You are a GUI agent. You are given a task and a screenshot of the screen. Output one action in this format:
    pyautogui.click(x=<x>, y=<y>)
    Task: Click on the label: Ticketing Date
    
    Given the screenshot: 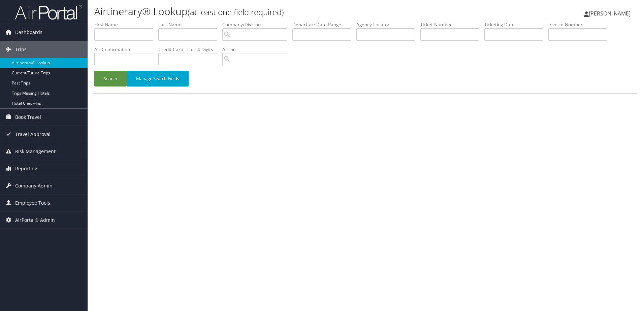 What is the action you would take?
    pyautogui.click(x=516, y=24)
    